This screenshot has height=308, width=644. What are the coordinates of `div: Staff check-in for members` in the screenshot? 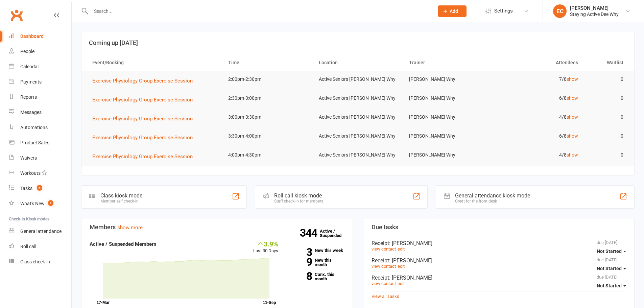 It's located at (298, 202).